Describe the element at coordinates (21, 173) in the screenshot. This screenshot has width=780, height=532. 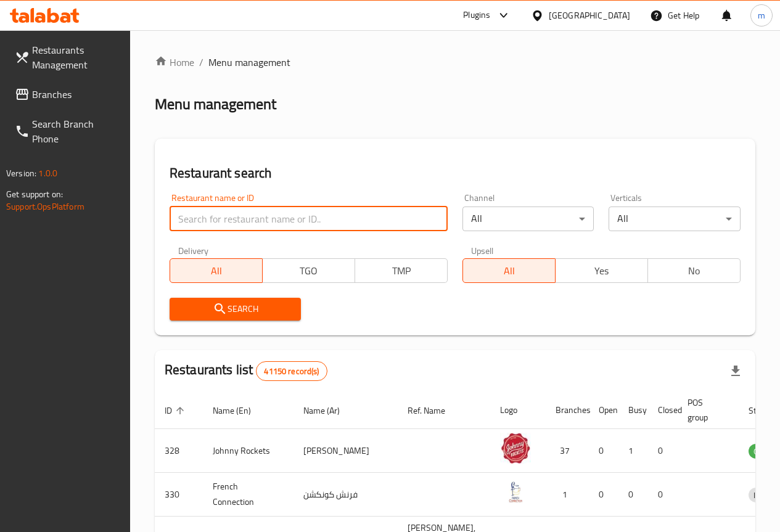
I see `span: Version:` at that location.